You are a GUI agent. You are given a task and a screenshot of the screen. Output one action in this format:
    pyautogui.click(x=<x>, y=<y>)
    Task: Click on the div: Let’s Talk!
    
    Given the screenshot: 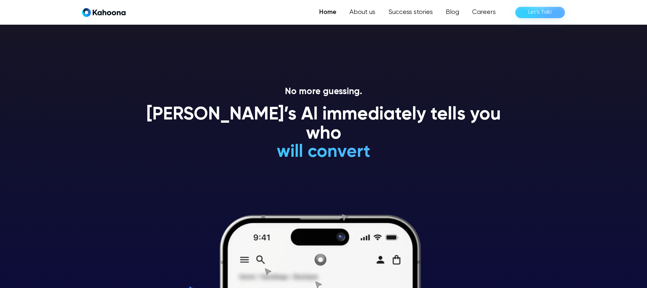 What is the action you would take?
    pyautogui.click(x=540, y=12)
    